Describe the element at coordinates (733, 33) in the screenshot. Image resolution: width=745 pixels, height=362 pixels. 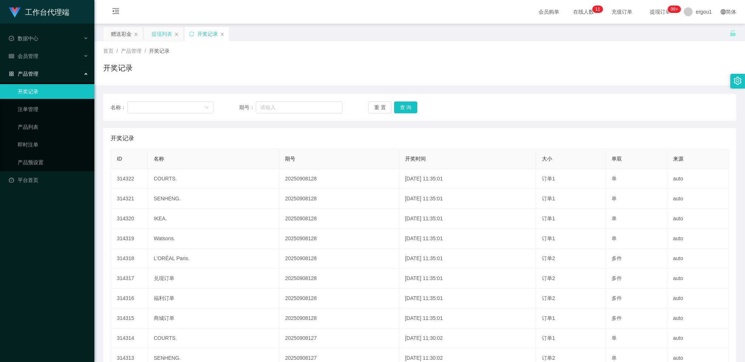
I see `i: 图标: unlock` at that location.